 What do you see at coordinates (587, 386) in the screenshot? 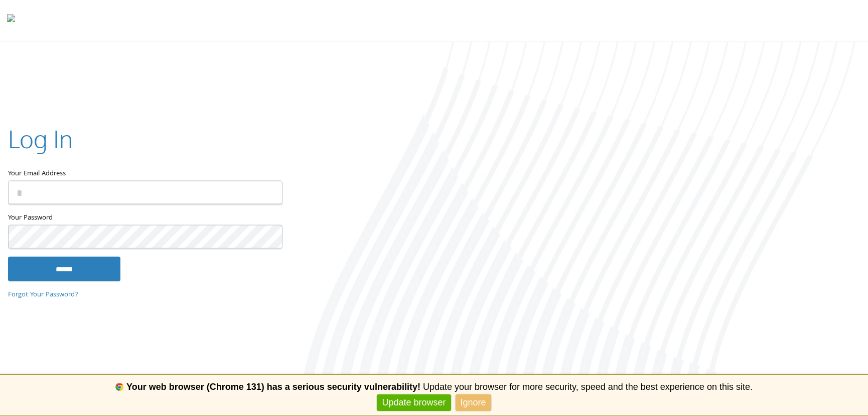
I see `span: Update your browser for more security, speed and the best experience on this site.` at bounding box center [587, 386].